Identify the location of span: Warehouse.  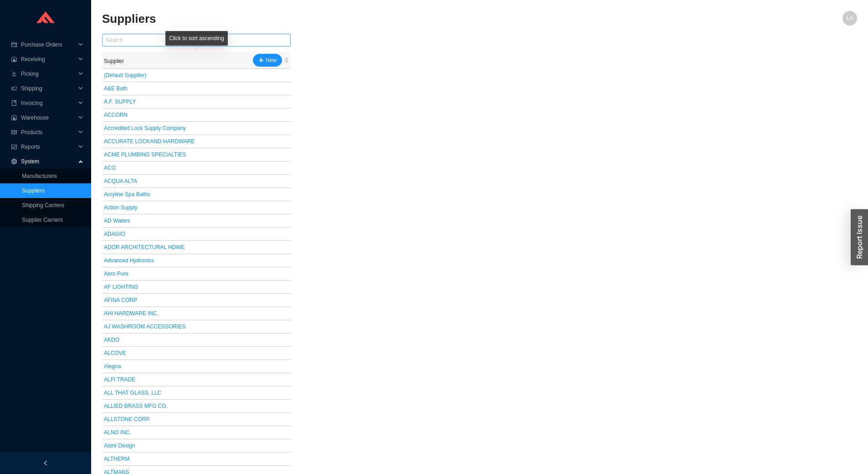
(48, 118).